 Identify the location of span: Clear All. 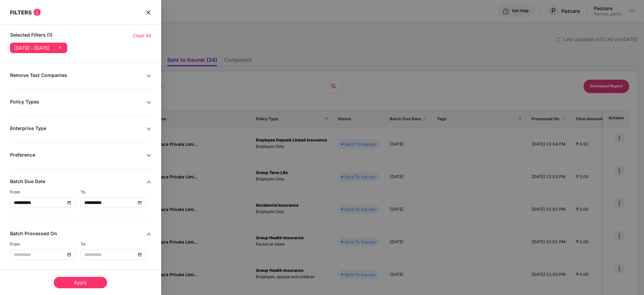
(142, 36).